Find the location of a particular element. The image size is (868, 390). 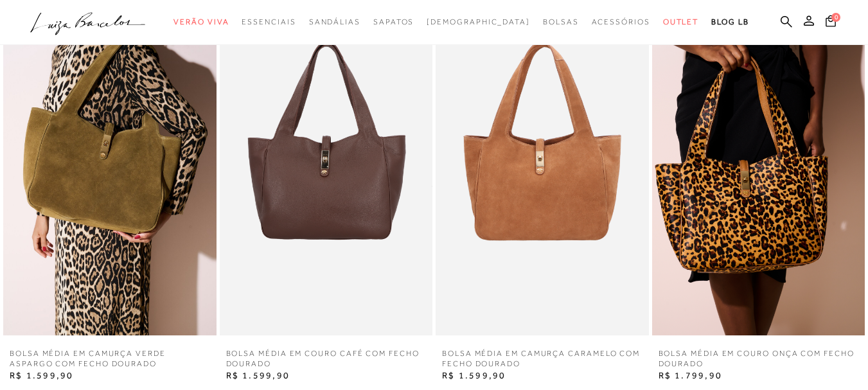

p: BOLSA MÉDIA EM CAMURÇA VERDE ASPARGO COM FECHO DOURADO is located at coordinates (110, 359).